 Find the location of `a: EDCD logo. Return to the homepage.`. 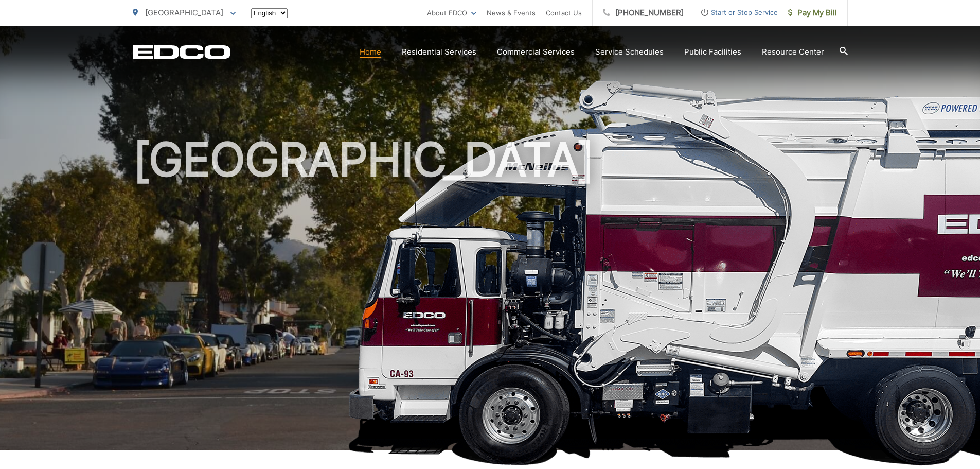

a: EDCD logo. Return to the homepage. is located at coordinates (182, 52).